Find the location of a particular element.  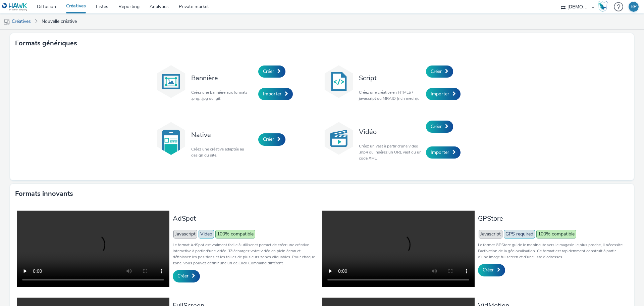

a: Hawk Academy is located at coordinates (604, 7).